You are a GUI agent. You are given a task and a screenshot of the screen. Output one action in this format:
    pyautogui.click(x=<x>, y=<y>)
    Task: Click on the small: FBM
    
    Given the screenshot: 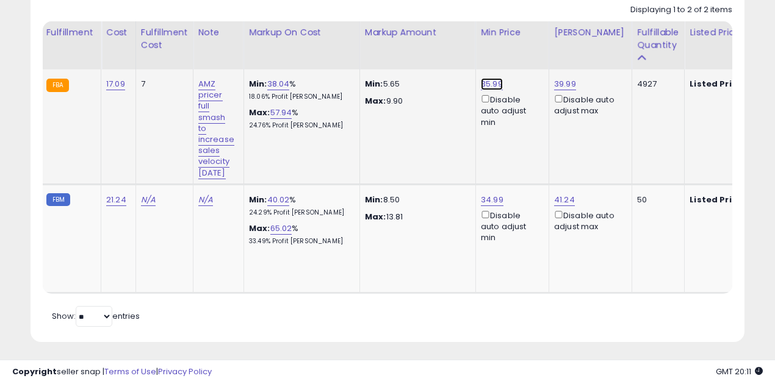 What is the action you would take?
    pyautogui.click(x=58, y=199)
    